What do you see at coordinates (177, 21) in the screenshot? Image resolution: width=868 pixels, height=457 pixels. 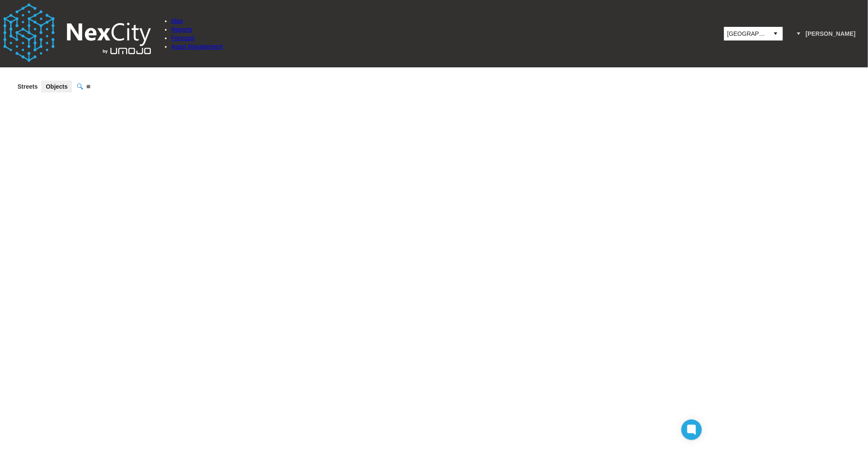 I see `a: Map` at bounding box center [177, 21].